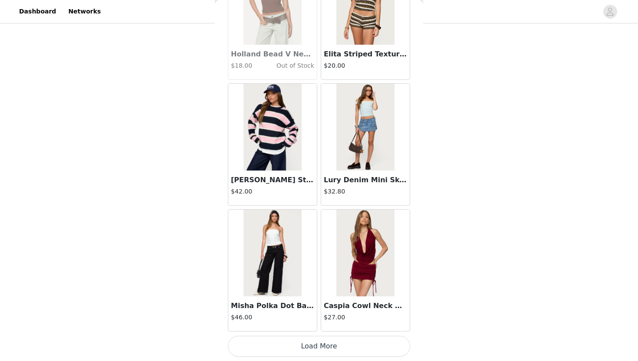 The width and height of the screenshot is (638, 361). I want to click on h3: Holland Bead V Neck Tank Top, so click(272, 54).